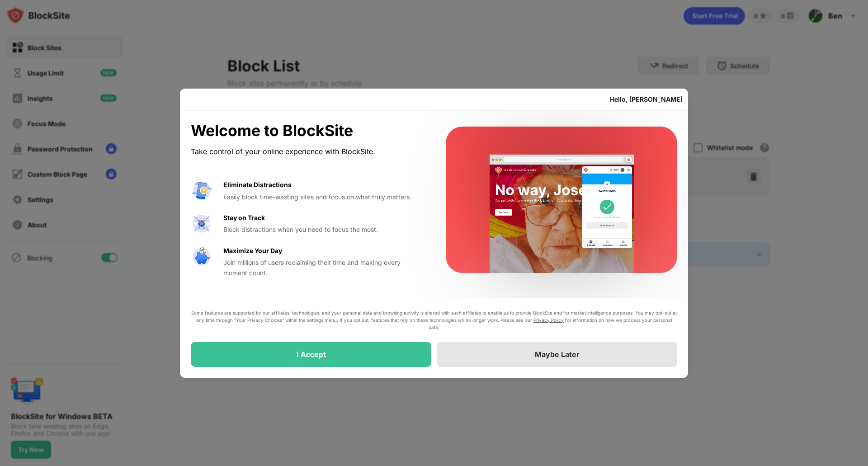 This screenshot has height=466, width=868. I want to click on div: Some features are supported by our affiliates’ technologies, and your personal data and browsing ..., so click(434, 320).